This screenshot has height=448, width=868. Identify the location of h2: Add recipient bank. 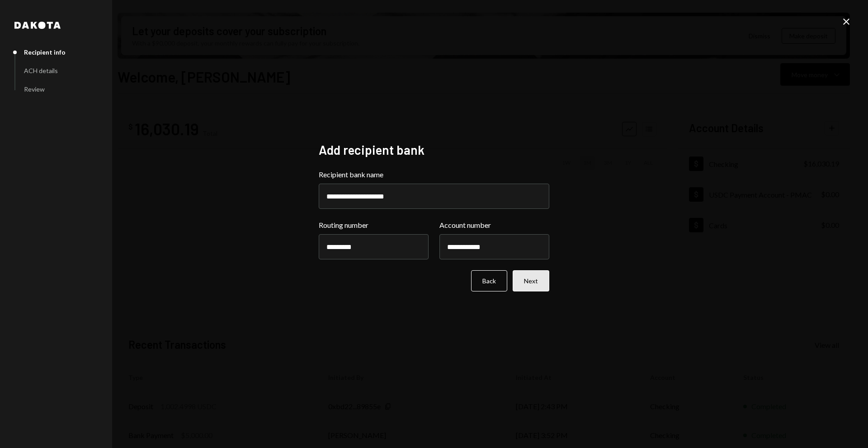
(434, 150).